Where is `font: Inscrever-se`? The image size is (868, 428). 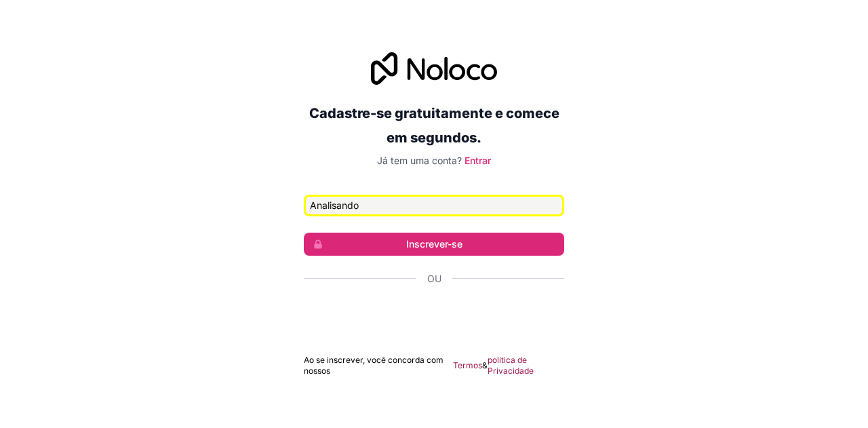 font: Inscrever-se is located at coordinates (434, 244).